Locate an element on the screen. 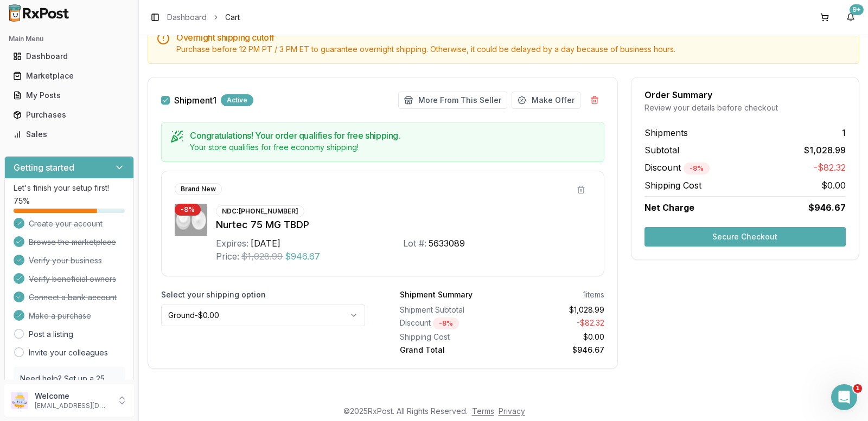  div: Dashboard is located at coordinates (69, 56).